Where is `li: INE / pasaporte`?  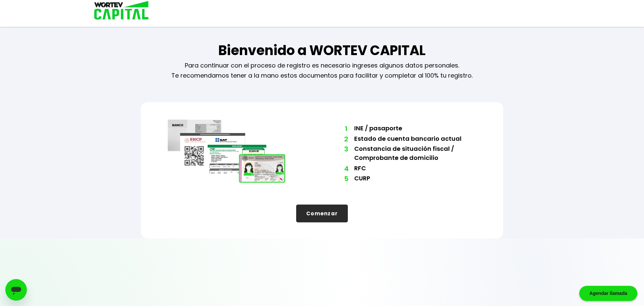
li: INE / pasaporte is located at coordinates (415, 129).